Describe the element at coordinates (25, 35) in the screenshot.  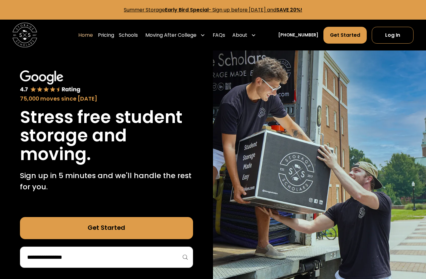
I see `img: Storage Scholars main logo` at that location.